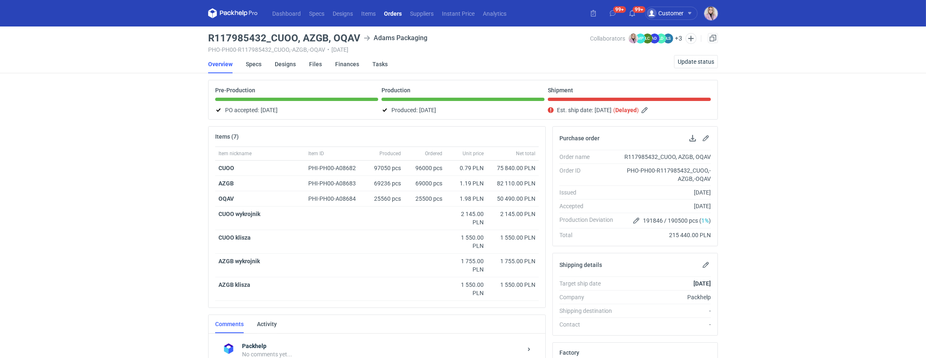 The width and height of the screenshot is (926, 358). Describe the element at coordinates (336, 183) in the screenshot. I see `div: PHI-PH00-A08683` at that location.